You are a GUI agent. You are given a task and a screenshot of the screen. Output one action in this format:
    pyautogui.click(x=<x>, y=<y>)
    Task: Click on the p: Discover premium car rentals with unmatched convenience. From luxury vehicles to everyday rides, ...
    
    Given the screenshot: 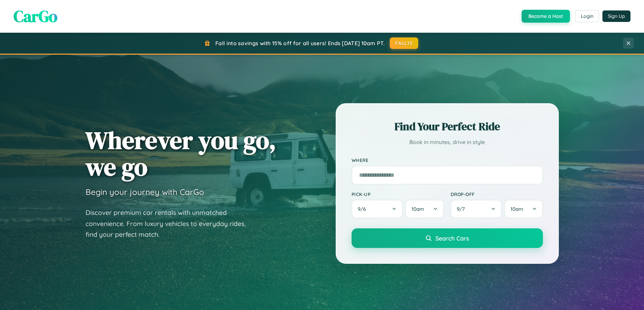 What is the action you would take?
    pyautogui.click(x=170, y=224)
    